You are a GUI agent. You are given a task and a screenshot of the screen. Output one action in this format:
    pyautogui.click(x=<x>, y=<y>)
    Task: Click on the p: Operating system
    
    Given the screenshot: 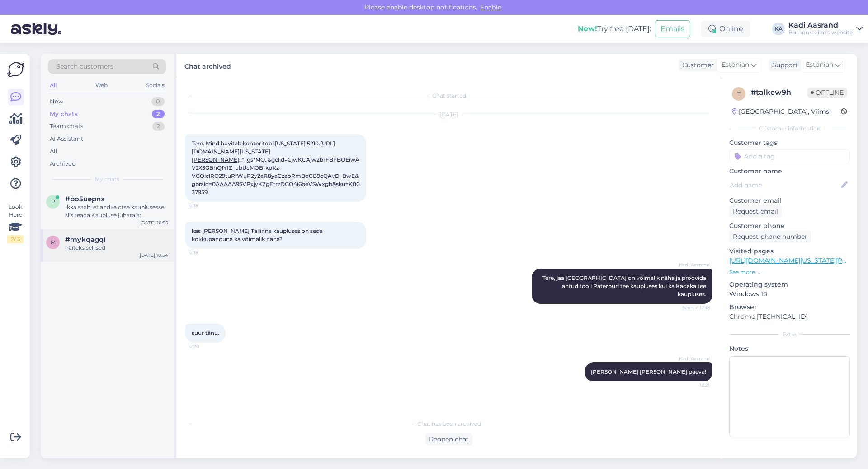 What is the action you would take?
    pyautogui.click(x=789, y=285)
    